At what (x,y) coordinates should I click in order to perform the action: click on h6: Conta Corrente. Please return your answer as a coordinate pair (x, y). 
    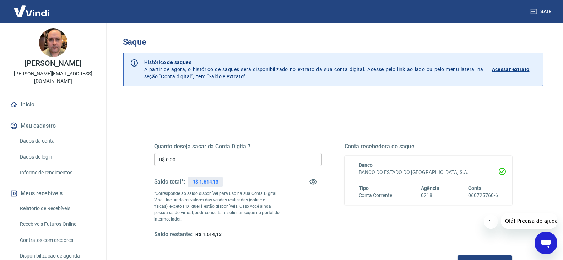
    Looking at the image, I should click on (375, 195).